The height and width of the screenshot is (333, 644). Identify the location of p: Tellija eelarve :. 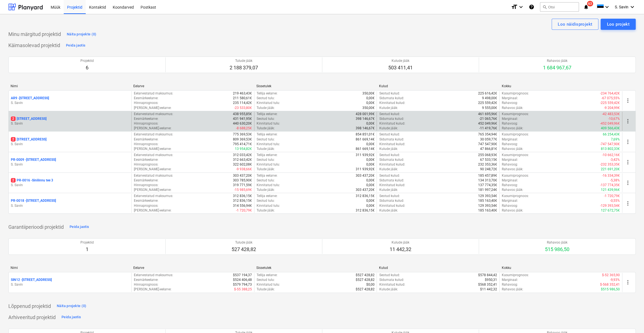
(267, 94).